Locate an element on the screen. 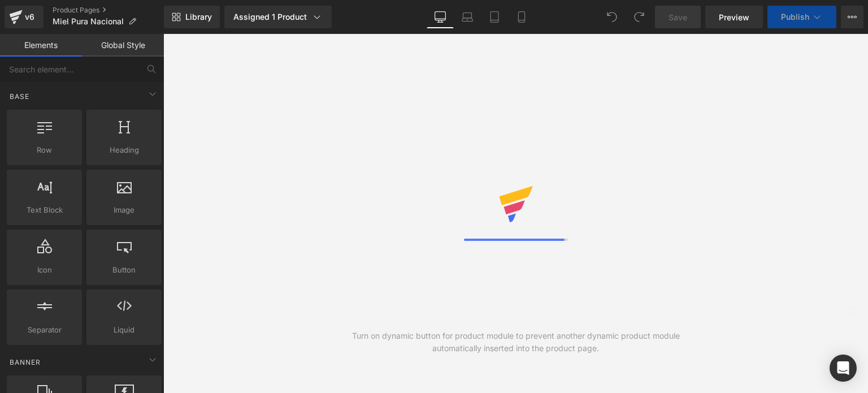 The width and height of the screenshot is (868, 393). a: Preview is located at coordinates (734, 17).